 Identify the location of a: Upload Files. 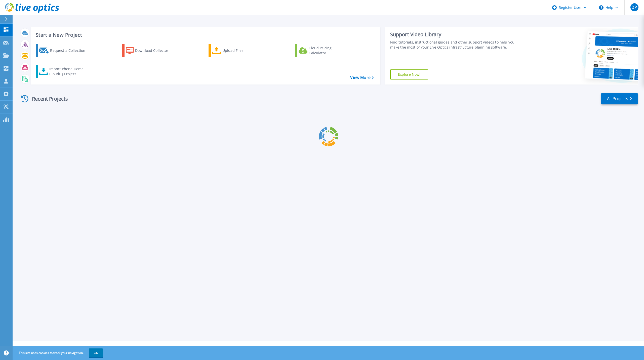
(236, 51).